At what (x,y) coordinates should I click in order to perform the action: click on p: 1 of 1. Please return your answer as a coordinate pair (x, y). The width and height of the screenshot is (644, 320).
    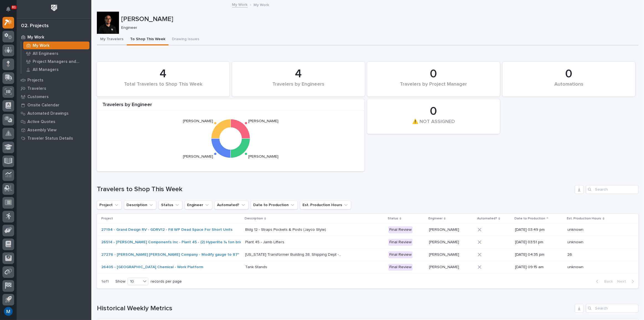
    Looking at the image, I should click on (105, 281).